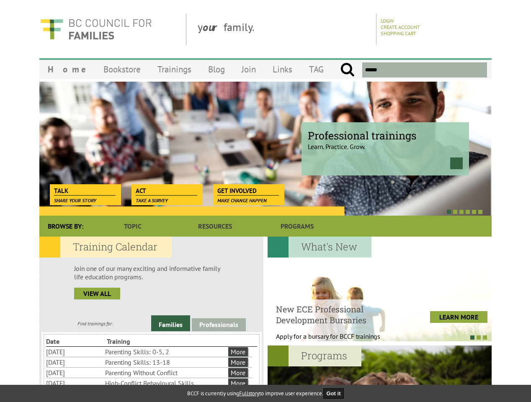 Image resolution: width=531 pixels, height=402 pixels. What do you see at coordinates (316, 69) in the screenshot?
I see `a: TAG` at bounding box center [316, 69].